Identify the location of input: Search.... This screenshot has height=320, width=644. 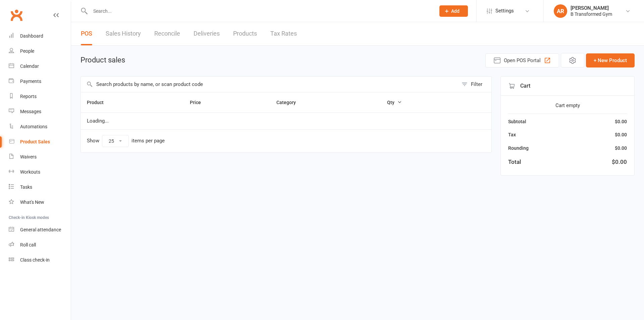
(260, 11).